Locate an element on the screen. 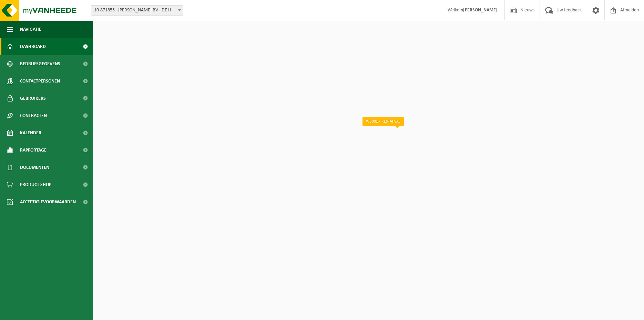 The width and height of the screenshot is (644, 320). span: Navigatie is located at coordinates (30, 29).